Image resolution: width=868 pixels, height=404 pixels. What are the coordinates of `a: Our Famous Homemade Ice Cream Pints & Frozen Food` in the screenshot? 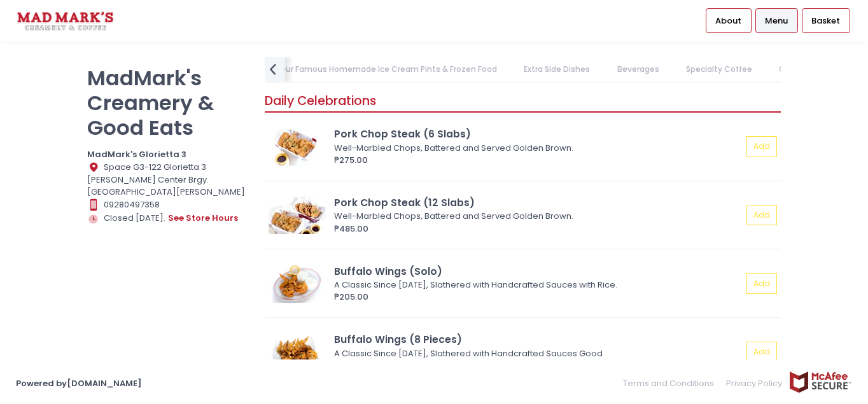 It's located at (388, 70).